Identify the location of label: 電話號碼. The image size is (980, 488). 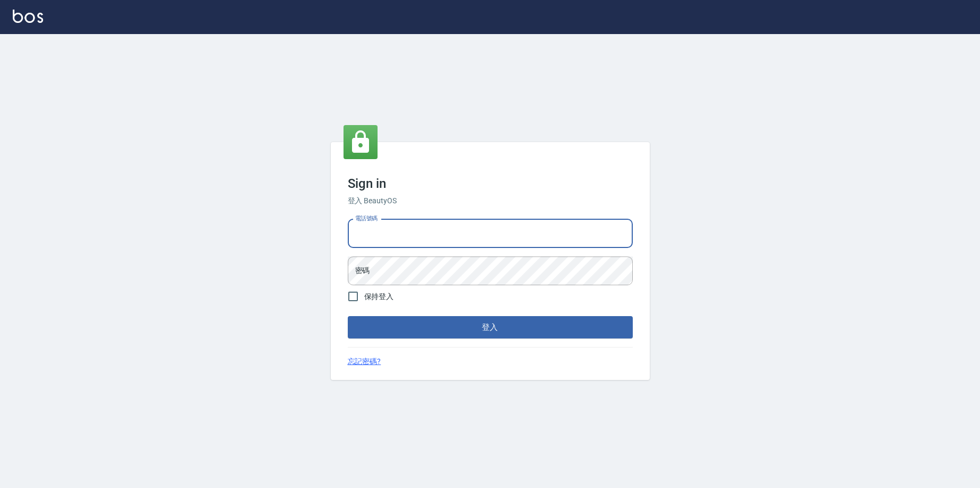
(366, 218).